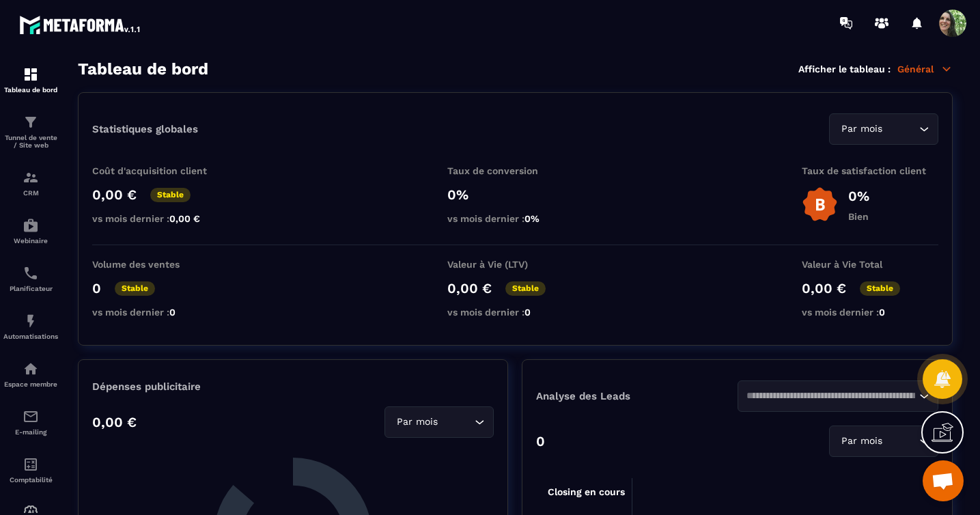  I want to click on a: formationformationTableau de bord, so click(31, 80).